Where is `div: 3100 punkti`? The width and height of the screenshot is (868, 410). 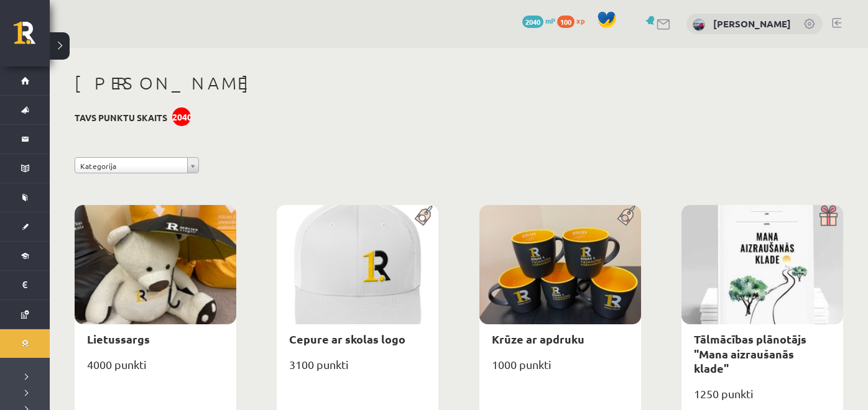
div: 3100 punkti is located at coordinates (357, 370).